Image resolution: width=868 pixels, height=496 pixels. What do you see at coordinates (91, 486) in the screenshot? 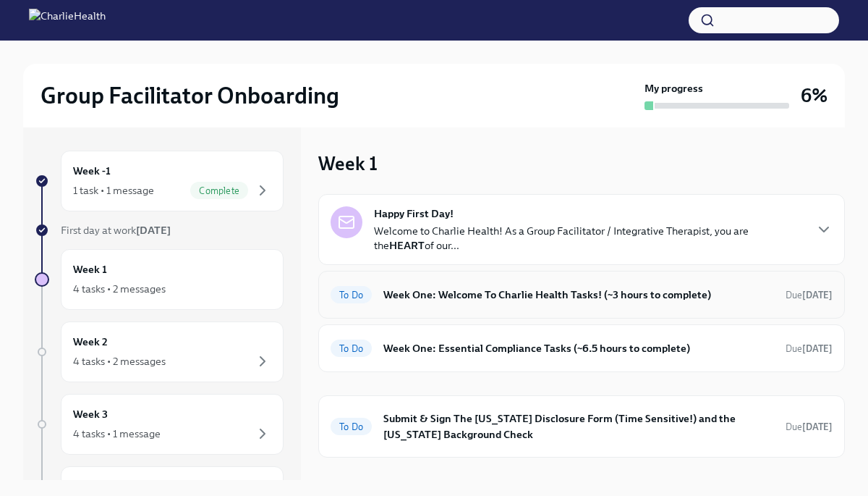
I see `h6: Week 4` at bounding box center [91, 486].